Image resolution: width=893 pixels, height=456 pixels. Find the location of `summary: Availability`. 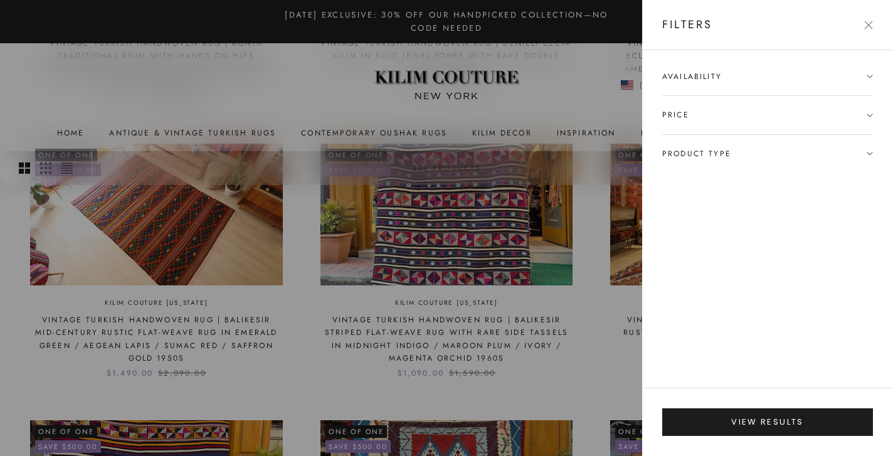

summary: Availability is located at coordinates (767, 83).